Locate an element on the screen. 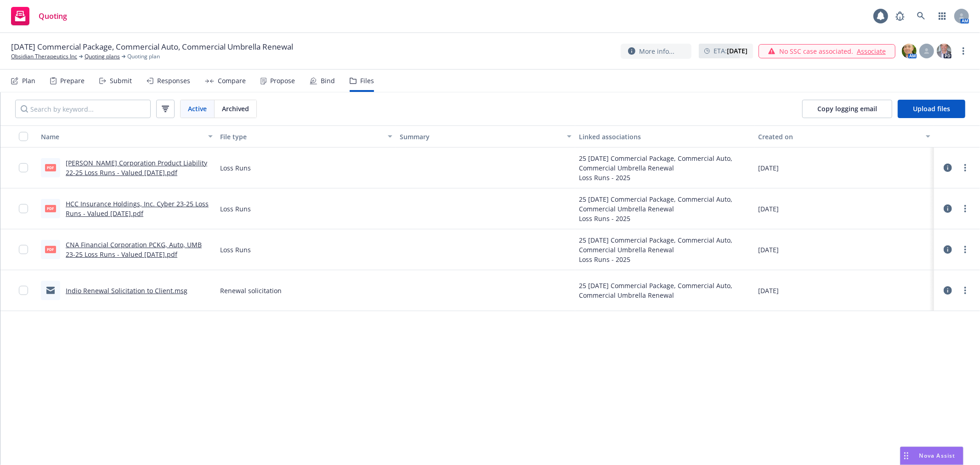 The width and height of the screenshot is (980, 465). div: Propose is located at coordinates (283, 81).